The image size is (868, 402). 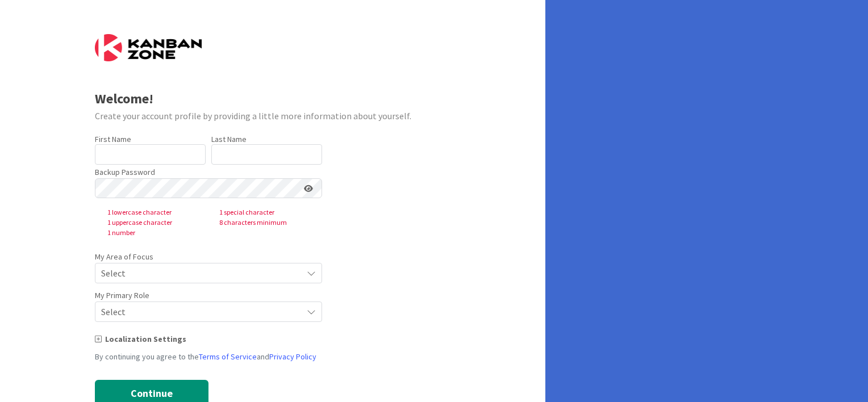 What do you see at coordinates (154, 212) in the screenshot?
I see `span: 1 lowercase character` at bounding box center [154, 212].